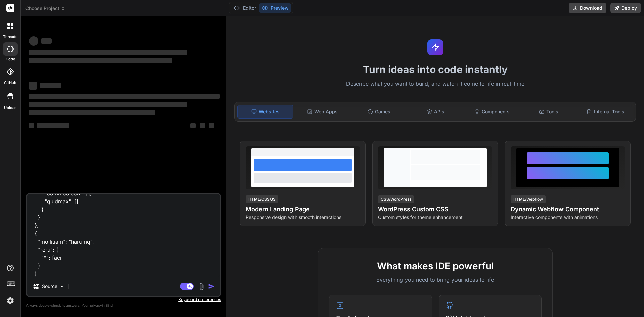  What do you see at coordinates (568, 209) in the screenshot?
I see `h4: Dynamic Webflow Component` at bounding box center [568, 209].